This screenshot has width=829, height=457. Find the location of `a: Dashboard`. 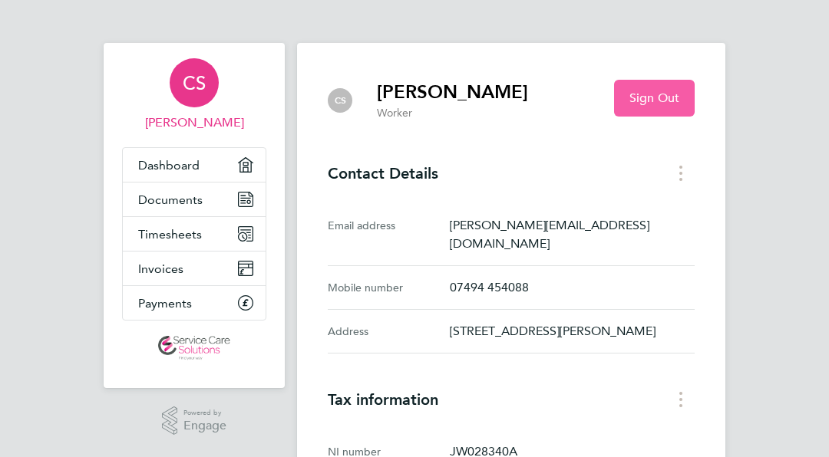

a: Dashboard is located at coordinates (194, 165).